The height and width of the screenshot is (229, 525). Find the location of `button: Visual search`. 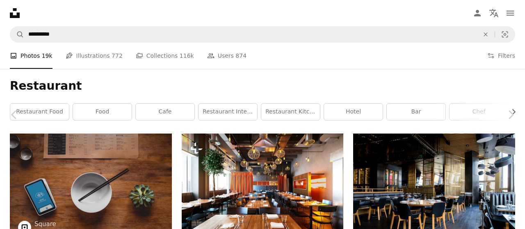

button: Visual search is located at coordinates (505, 34).